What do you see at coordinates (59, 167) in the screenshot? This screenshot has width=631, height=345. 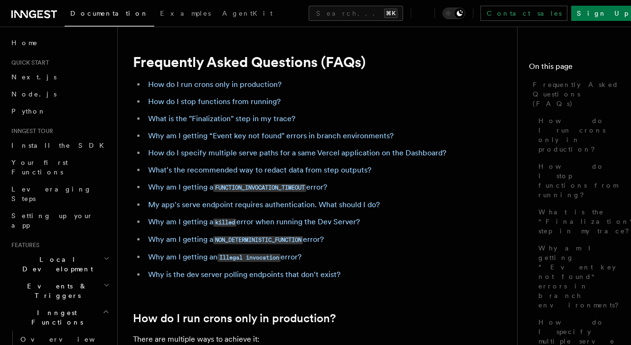 I see `a: Your first Functions` at bounding box center [59, 167].